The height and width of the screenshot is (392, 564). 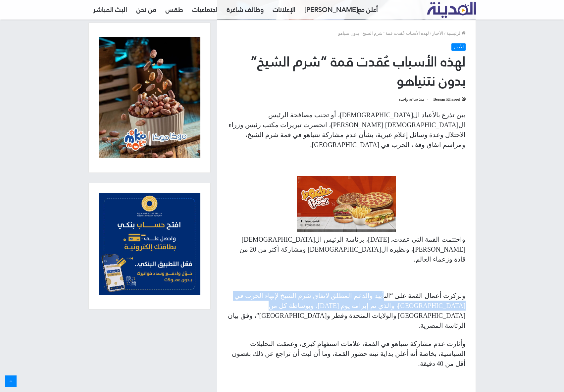 What do you see at coordinates (384, 33) in the screenshot?
I see `span: لهذه الأسباب عُقدت قمة “شرم الشيخ” بدون نتنياهو` at bounding box center [384, 33].